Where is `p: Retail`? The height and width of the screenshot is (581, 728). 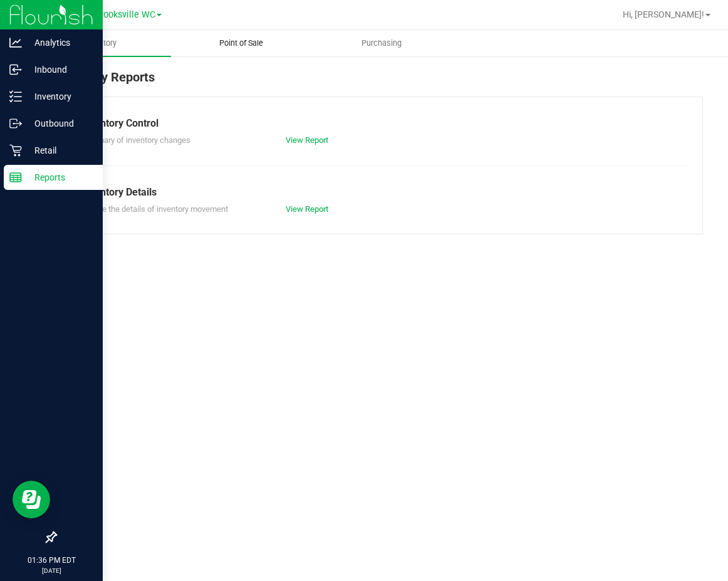 p: Retail is located at coordinates (59, 150).